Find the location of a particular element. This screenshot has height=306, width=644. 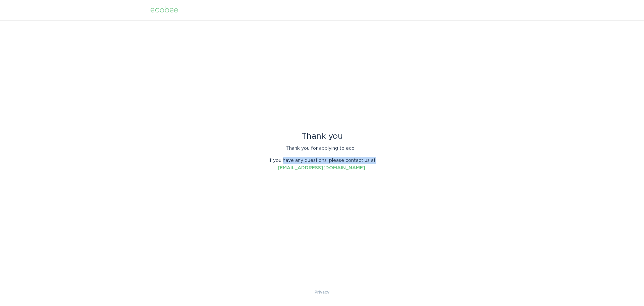

p: If you have any questions, please contact us at . is located at coordinates (322, 164).